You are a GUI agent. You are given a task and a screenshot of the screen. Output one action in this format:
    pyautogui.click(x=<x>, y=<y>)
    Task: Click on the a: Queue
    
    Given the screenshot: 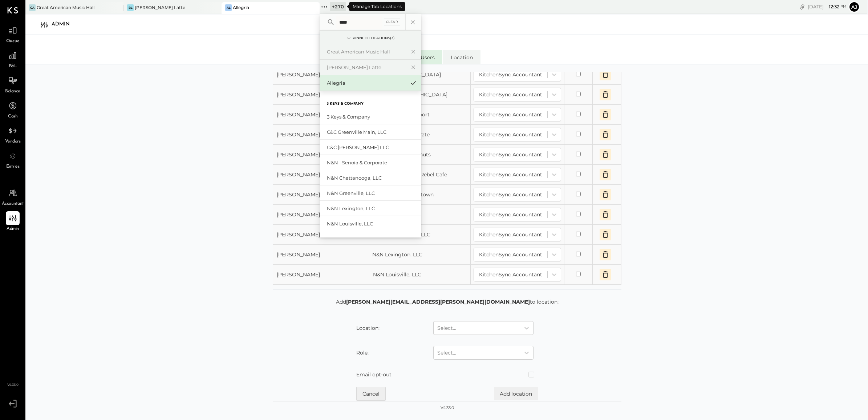 What is the action you would take?
    pyautogui.click(x=13, y=34)
    